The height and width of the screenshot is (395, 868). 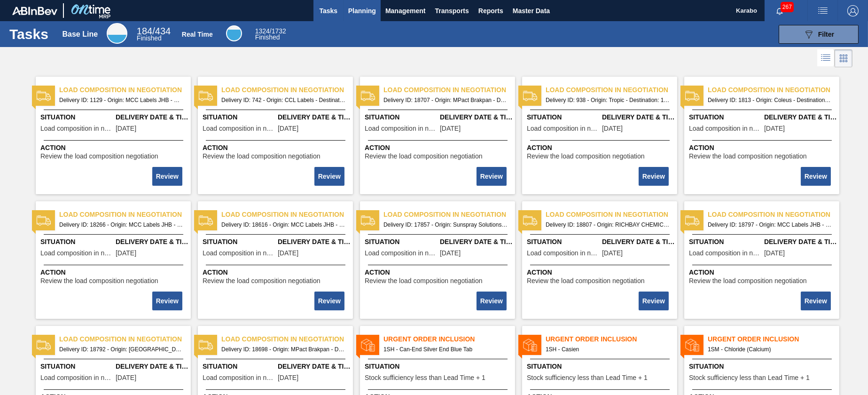 What do you see at coordinates (817, 301) in the screenshot?
I see `div: Complete task: 2212589` at bounding box center [817, 301].